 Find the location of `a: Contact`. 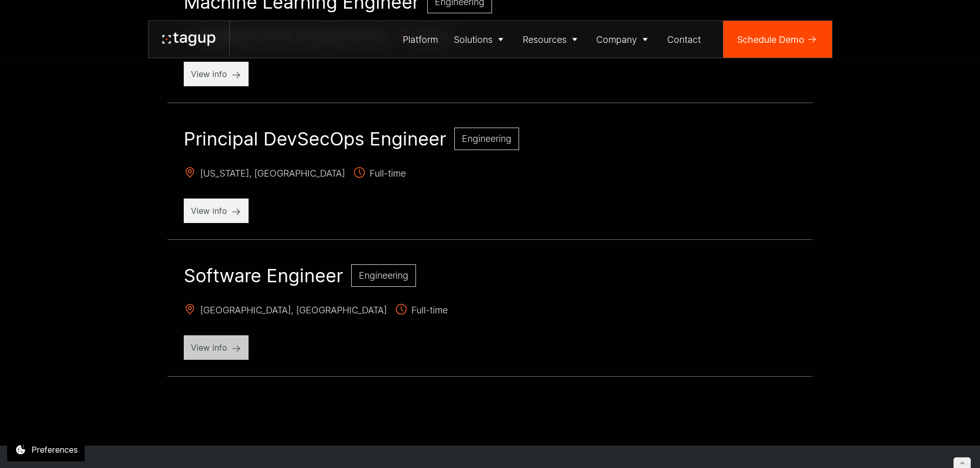

a: Contact is located at coordinates (684, 39).